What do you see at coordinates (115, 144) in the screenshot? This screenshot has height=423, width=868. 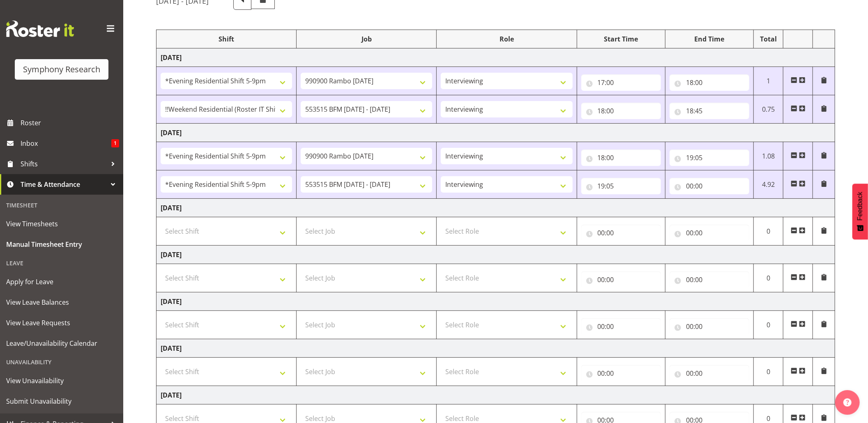 I see `span: 1` at bounding box center [115, 144].